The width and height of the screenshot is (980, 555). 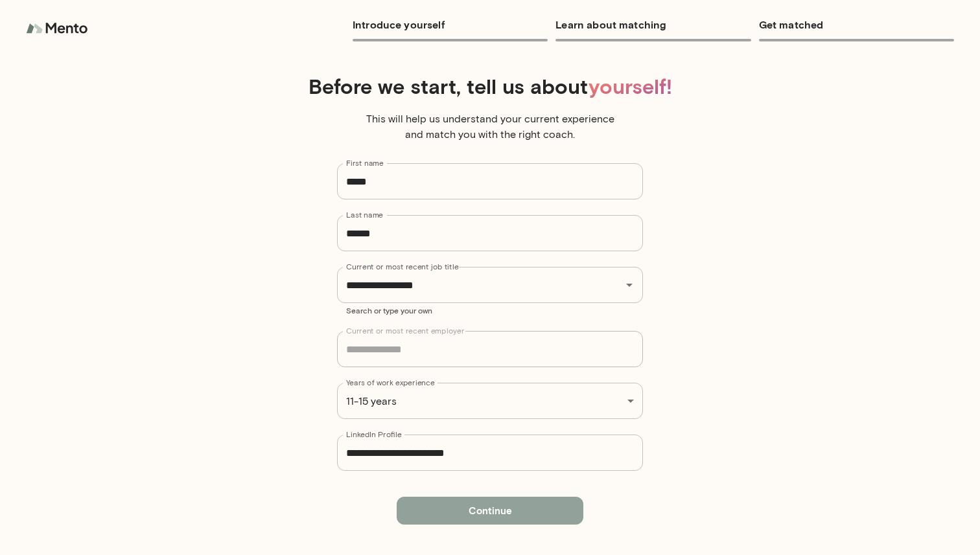 I want to click on label: Current or most recent employer, so click(x=405, y=330).